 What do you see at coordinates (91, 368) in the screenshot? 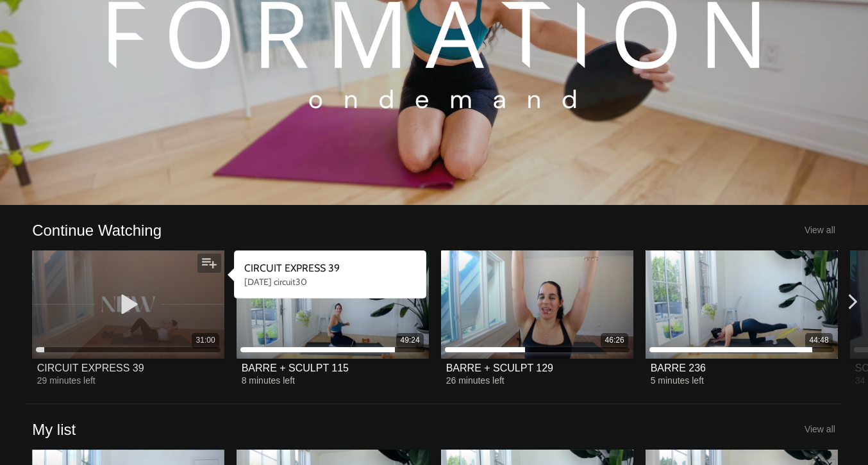
I see `div: CIRCUIT EXPRESS 39` at bounding box center [91, 368].